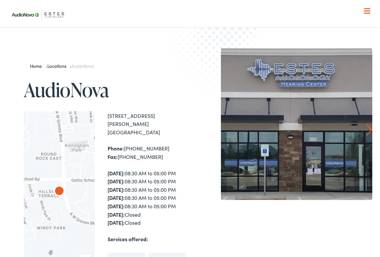 The image size is (380, 257). Describe the element at coordinates (113, 156) in the screenshot. I see `strong: Fax:` at that location.